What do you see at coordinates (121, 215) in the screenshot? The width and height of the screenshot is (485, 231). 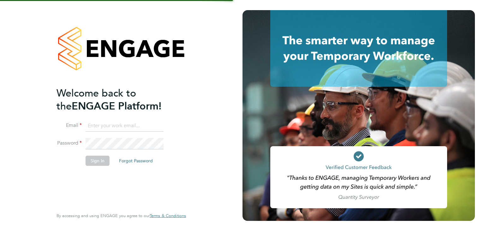 I see `span: By accessing and using ENGAGE you agree to our` at bounding box center [121, 215].